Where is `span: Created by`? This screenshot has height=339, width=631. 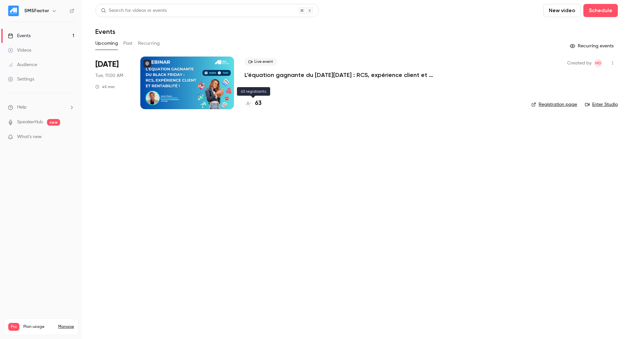 span: Created by is located at coordinates (580, 63).